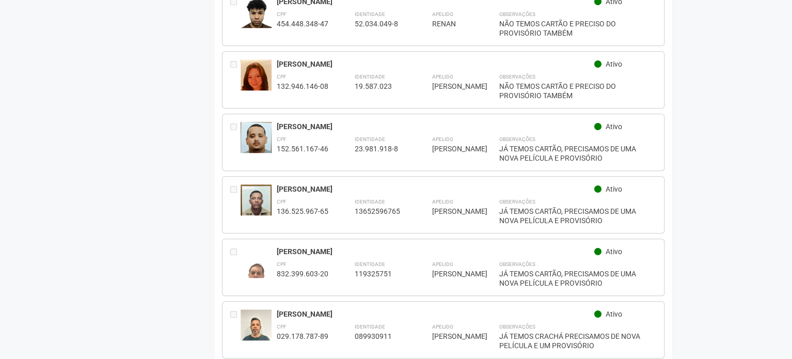  I want to click on div: 23.981.918-8, so click(380, 149).